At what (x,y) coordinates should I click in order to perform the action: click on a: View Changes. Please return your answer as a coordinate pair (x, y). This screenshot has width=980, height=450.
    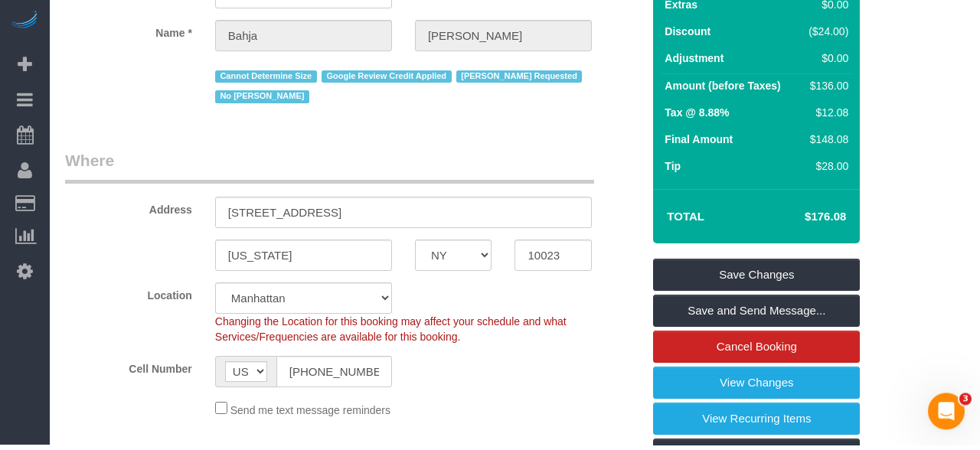
    Looking at the image, I should click on (756, 388).